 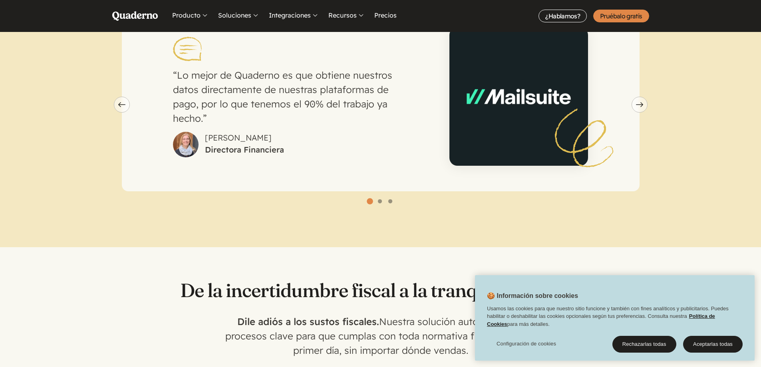 What do you see at coordinates (381, 290) in the screenshot?
I see `h2: De la incertidumbre fiscal a la tranquilidad total.` at bounding box center [381, 290].